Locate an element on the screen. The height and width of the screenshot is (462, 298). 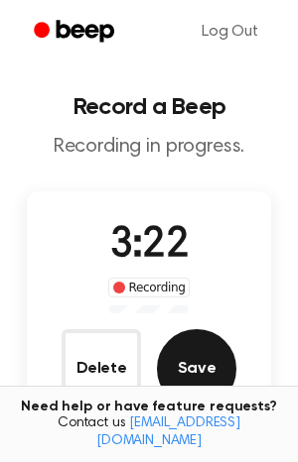
button: Save Audio Record is located at coordinates (196, 369).